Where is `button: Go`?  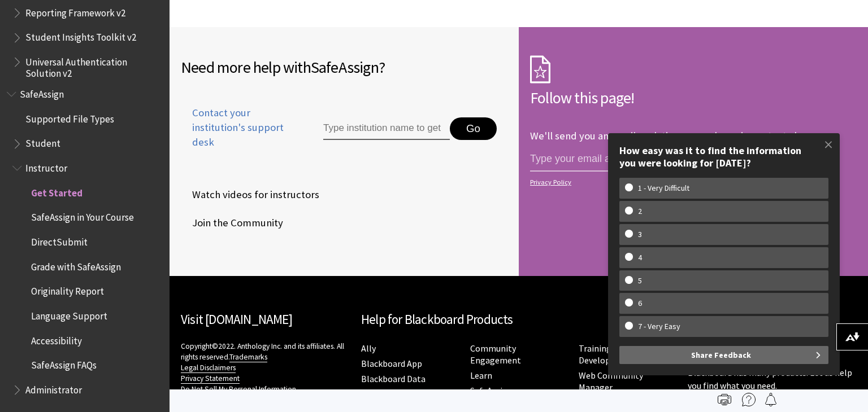 button: Go is located at coordinates (473, 129).